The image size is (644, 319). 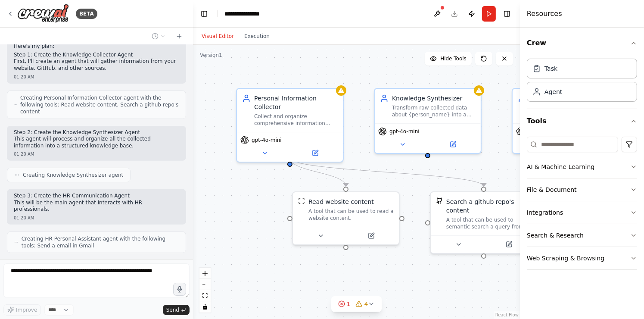 What do you see at coordinates (43, 13) in the screenshot?
I see `img: Logo` at bounding box center [43, 13].